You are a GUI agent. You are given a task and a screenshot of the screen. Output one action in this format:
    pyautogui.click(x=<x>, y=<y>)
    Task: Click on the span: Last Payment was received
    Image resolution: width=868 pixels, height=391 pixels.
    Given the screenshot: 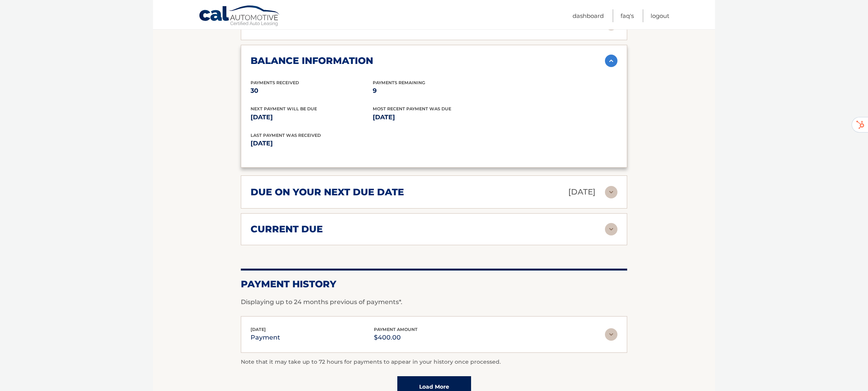 What is the action you would take?
    pyautogui.click(x=286, y=135)
    